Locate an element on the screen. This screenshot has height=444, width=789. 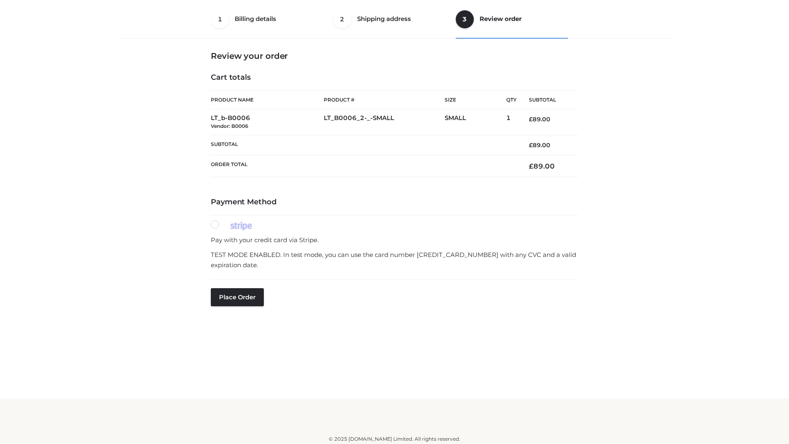
small: Vendor: B0006 is located at coordinates (229, 126).